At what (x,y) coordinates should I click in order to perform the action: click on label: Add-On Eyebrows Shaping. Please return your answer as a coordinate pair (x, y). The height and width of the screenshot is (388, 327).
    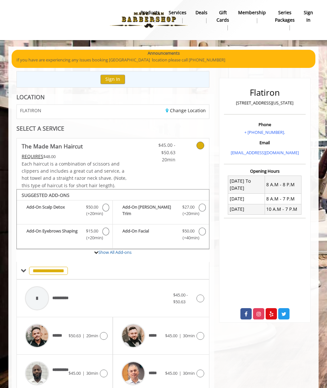
    Looking at the image, I should click on (65, 235).